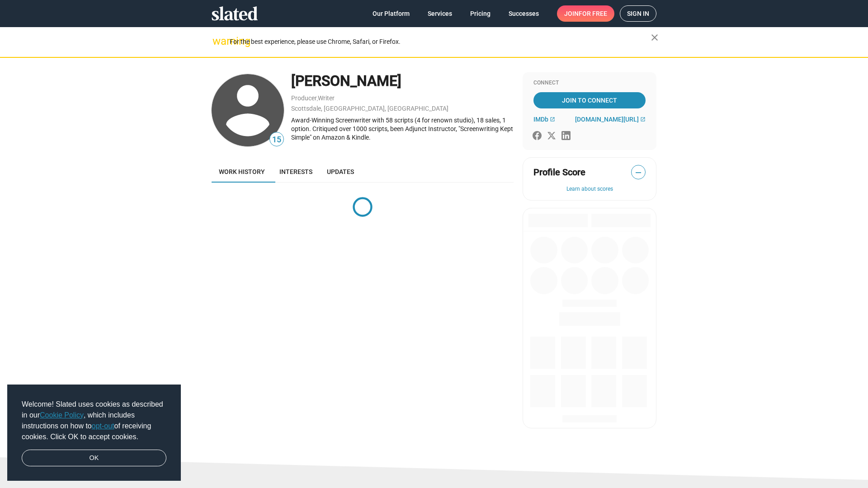 The image size is (868, 488). I want to click on a: Cookie Policy, so click(62, 415).